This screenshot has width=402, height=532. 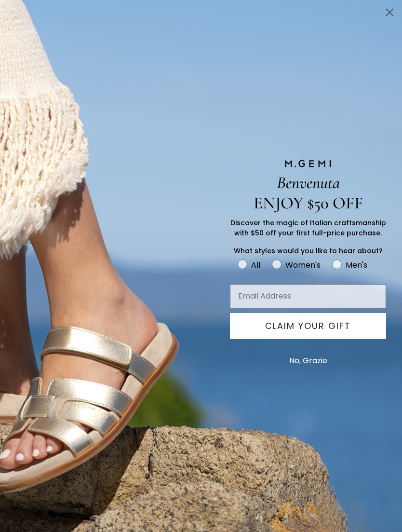 I want to click on button: Close dialog, so click(x=389, y=12).